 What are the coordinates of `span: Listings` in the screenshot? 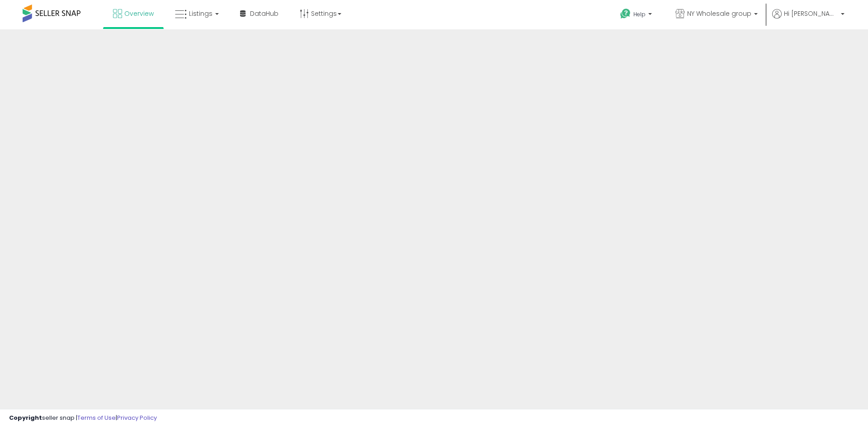 It's located at (201, 13).